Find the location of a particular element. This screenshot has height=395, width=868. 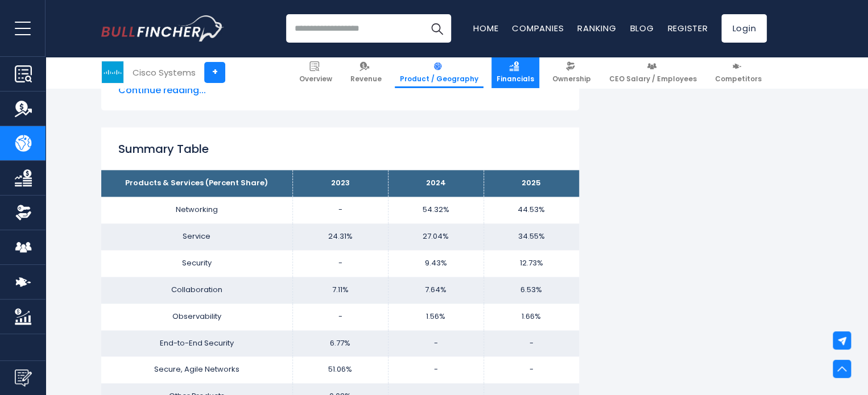

a: Blog is located at coordinates (641, 28).